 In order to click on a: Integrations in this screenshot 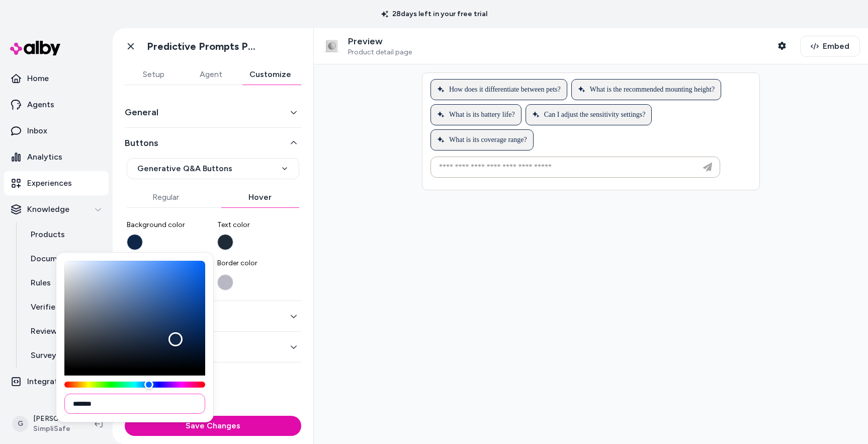, I will do `click(56, 382)`.